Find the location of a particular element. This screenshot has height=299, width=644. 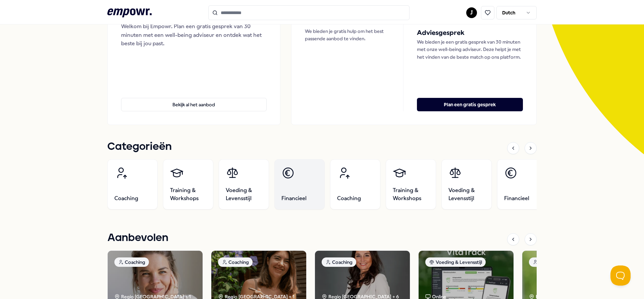

div: Voeding & Levensstijl is located at coordinates (456, 262).